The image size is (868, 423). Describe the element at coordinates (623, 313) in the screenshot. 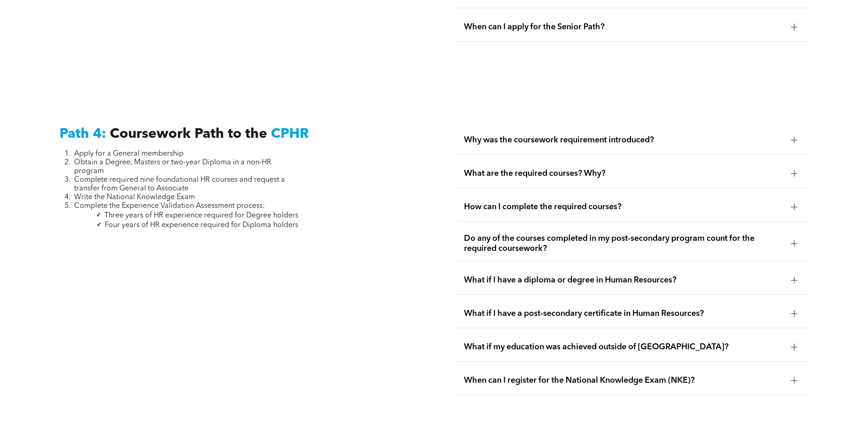

I see `span: What if I have a post-secondary certificate in Human Resources?` at that location.